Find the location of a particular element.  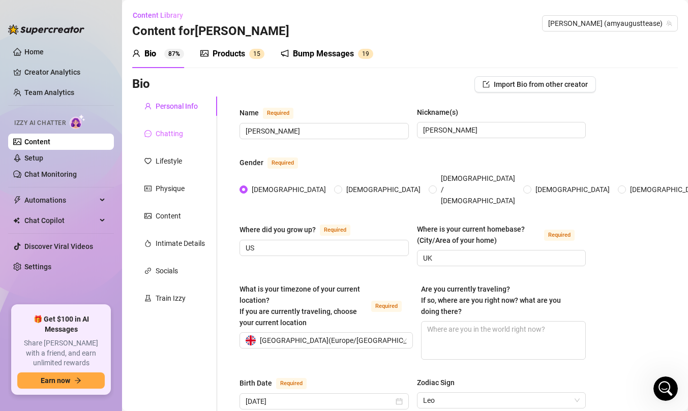

div: Chatting is located at coordinates (169, 134).